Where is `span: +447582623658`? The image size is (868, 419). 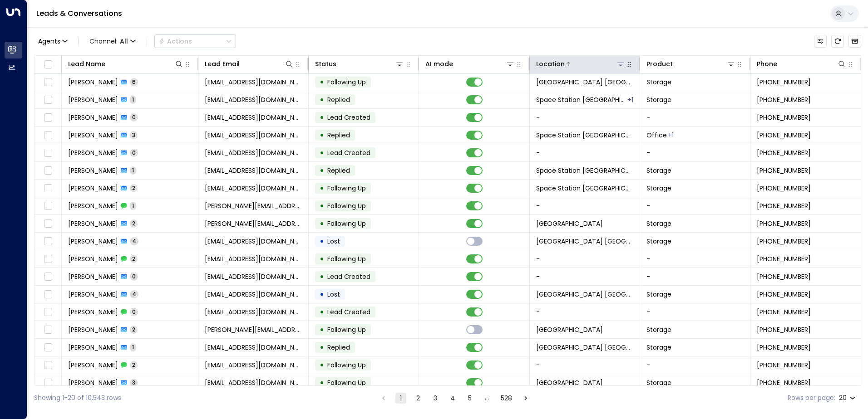 span: +447582623658 is located at coordinates (784, 330).